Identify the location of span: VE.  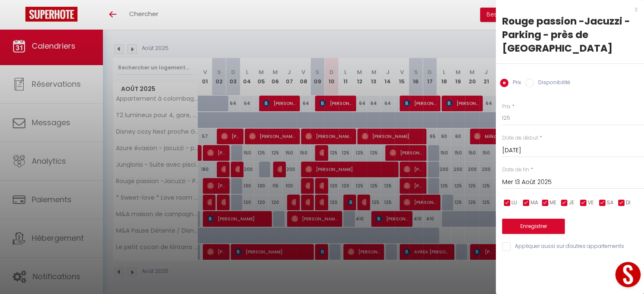
(591, 202).